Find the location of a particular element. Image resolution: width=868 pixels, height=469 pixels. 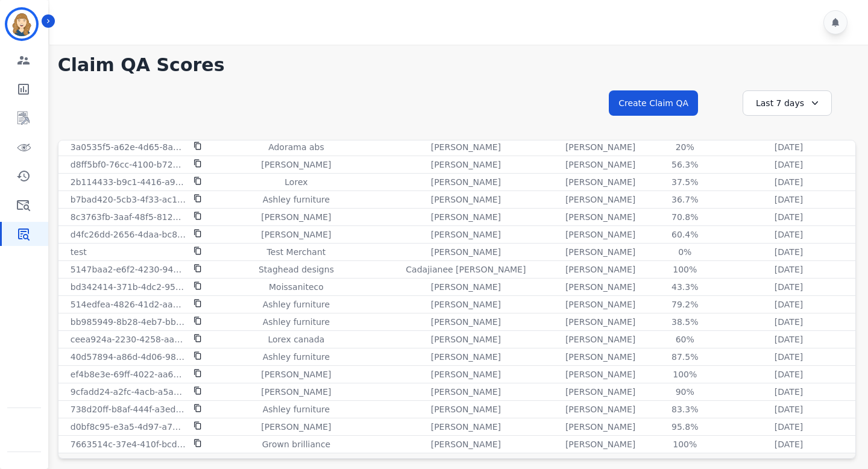

img: Bordered avatar is located at coordinates (22, 25).